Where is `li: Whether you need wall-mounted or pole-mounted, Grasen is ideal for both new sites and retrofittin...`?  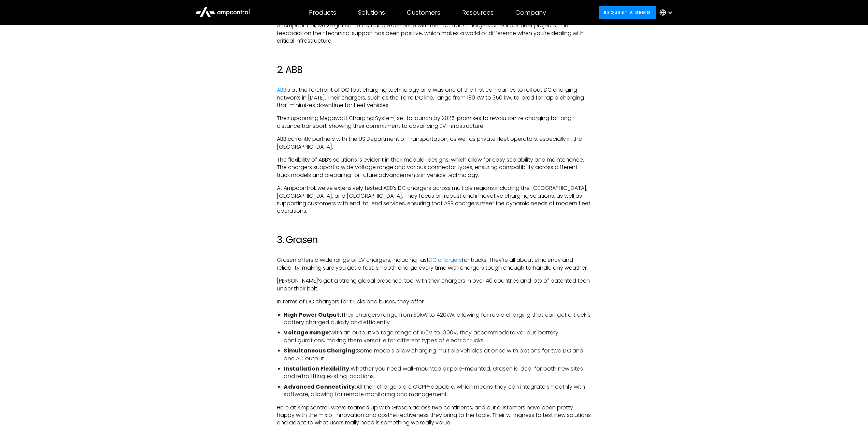
li: Whether you need wall-mounted or pole-mounted, Grasen is ideal for both new sites and retrofittin... is located at coordinates (437, 373).